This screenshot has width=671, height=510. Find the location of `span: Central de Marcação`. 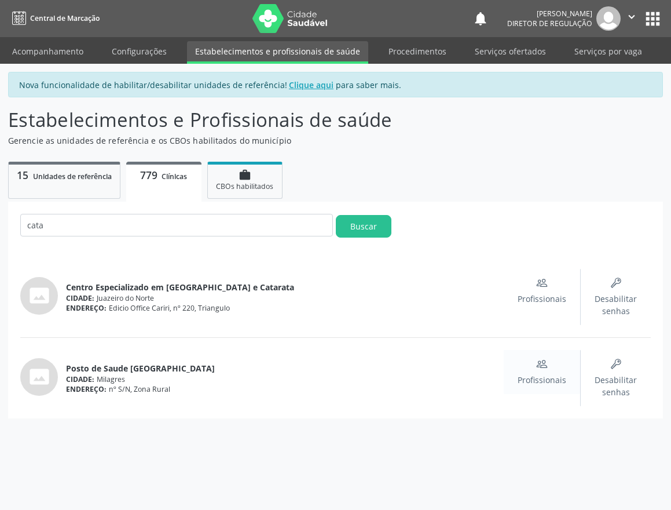

span: Central de Marcação is located at coordinates (65, 18).